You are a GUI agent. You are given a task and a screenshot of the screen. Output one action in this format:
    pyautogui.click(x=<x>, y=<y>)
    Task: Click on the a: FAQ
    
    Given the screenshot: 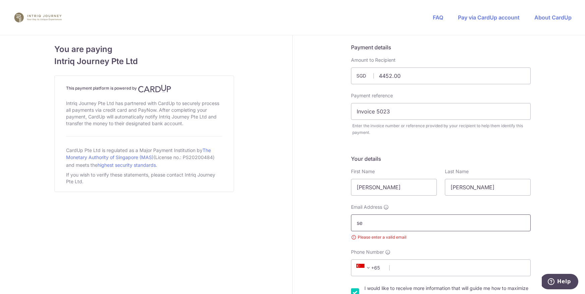 What is the action you would take?
    pyautogui.click(x=438, y=17)
    